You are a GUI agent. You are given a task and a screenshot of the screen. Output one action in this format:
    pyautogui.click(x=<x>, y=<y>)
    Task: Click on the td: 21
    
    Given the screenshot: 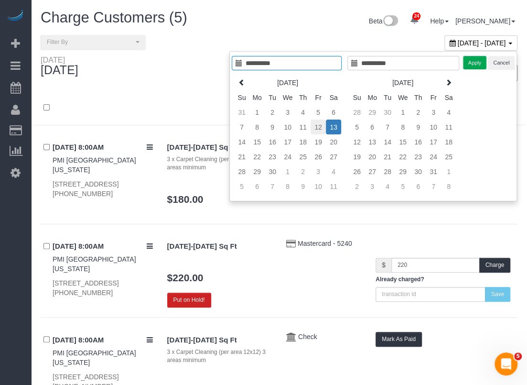 What is the action you would take?
    pyautogui.click(x=242, y=156)
    